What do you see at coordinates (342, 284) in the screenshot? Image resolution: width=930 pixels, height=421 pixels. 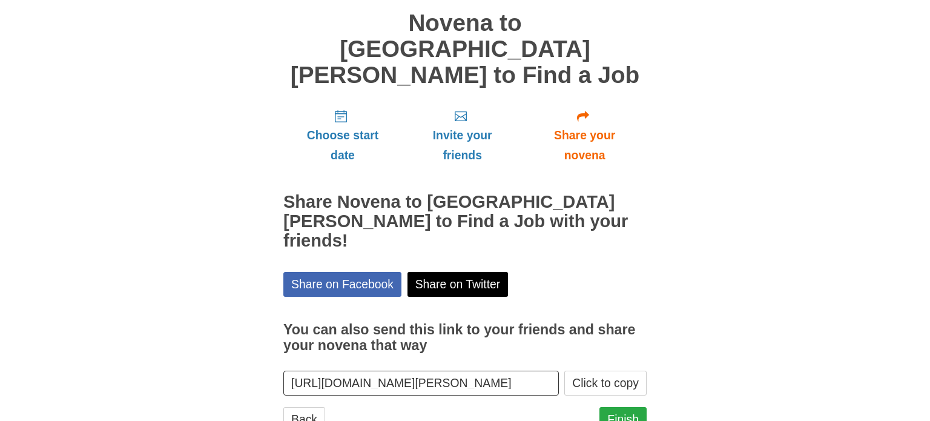 I see `a: Share on Facebook` at bounding box center [342, 284].